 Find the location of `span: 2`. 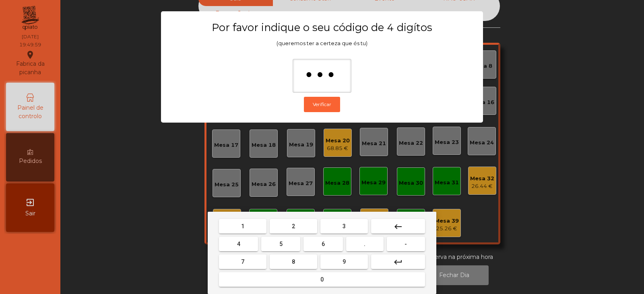

span: 2 is located at coordinates (294, 226).